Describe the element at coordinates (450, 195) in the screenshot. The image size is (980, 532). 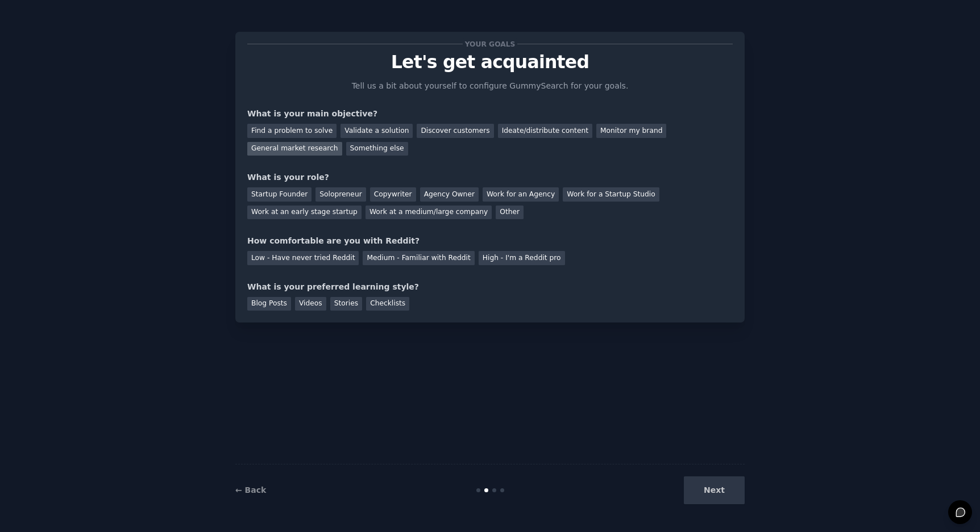
I see `div: Agency Owner` at that location.